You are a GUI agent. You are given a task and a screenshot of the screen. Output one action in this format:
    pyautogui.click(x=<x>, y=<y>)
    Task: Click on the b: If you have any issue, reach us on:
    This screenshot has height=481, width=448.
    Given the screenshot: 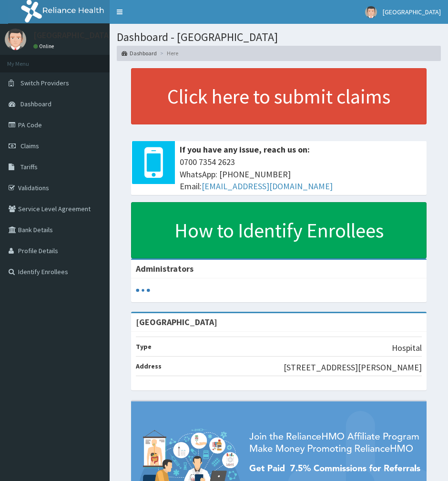 What is the action you would take?
    pyautogui.click(x=244, y=149)
    